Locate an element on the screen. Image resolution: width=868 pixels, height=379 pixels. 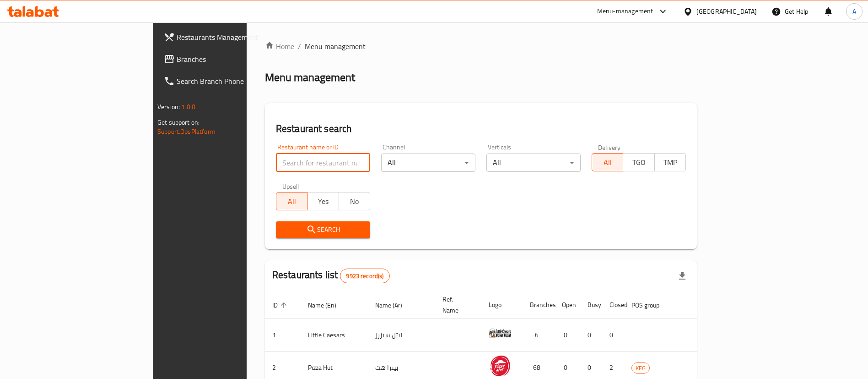
img: Little Caesars is located at coordinates (500, 333).